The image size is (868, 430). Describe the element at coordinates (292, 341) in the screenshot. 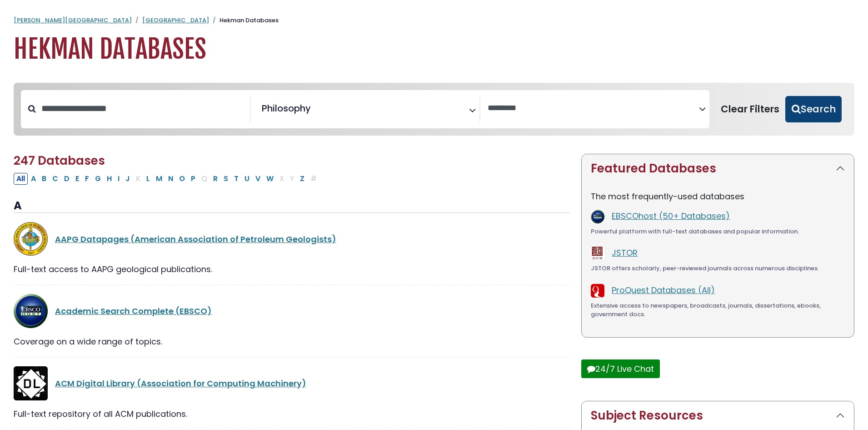

I see `div: Coverage on a wide range of topics.` at that location.